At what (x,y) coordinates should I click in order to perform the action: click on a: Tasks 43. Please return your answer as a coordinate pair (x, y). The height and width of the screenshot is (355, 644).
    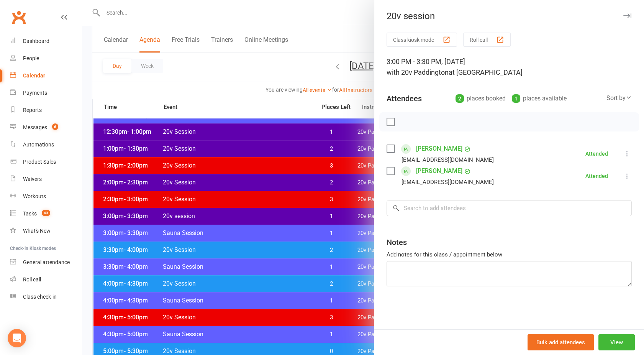
    Looking at the image, I should click on (45, 213).